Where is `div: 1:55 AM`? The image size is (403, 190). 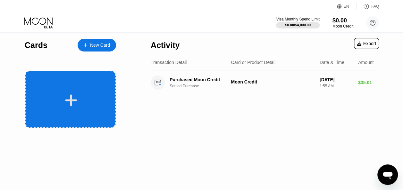
div: 1:55 AM is located at coordinates (336, 86).